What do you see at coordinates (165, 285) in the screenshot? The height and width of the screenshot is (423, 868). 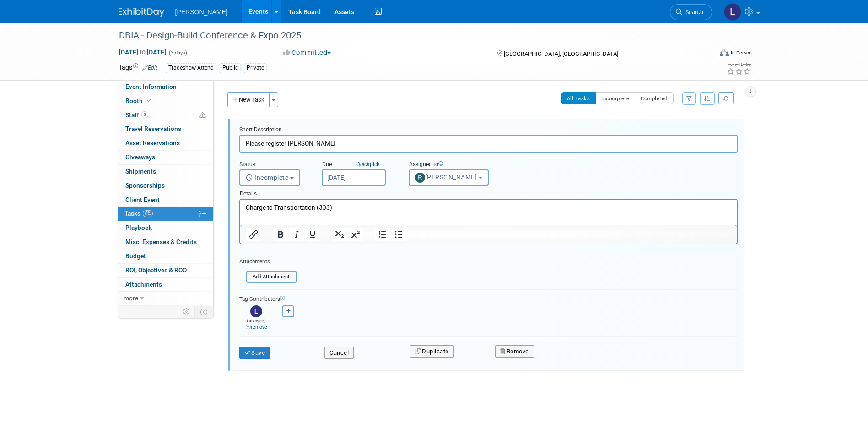 I see `a: Attachments` at bounding box center [165, 285].